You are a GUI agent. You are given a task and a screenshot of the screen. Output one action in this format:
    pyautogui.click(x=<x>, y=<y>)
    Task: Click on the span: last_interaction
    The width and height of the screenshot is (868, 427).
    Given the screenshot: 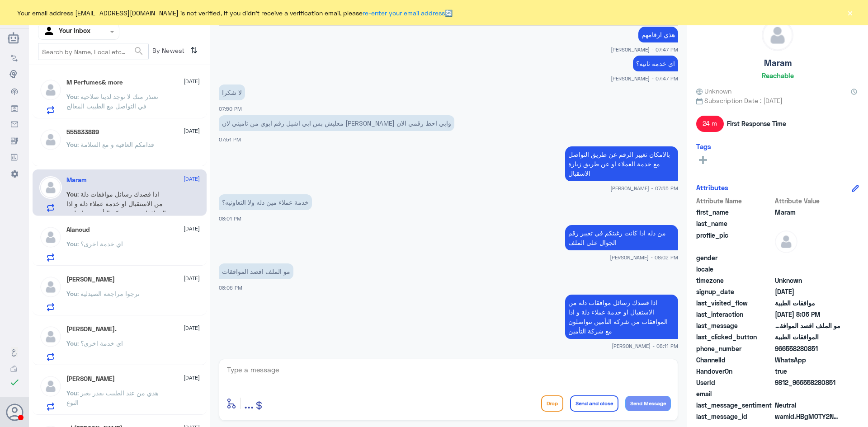 What is the action you would take?
    pyautogui.click(x=735, y=314)
    